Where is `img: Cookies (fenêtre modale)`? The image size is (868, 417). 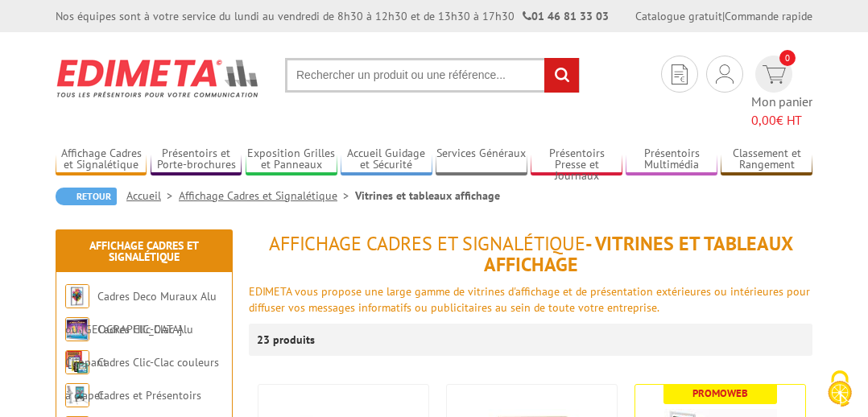 img: Cookies (fenêtre modale) is located at coordinates (840, 389).